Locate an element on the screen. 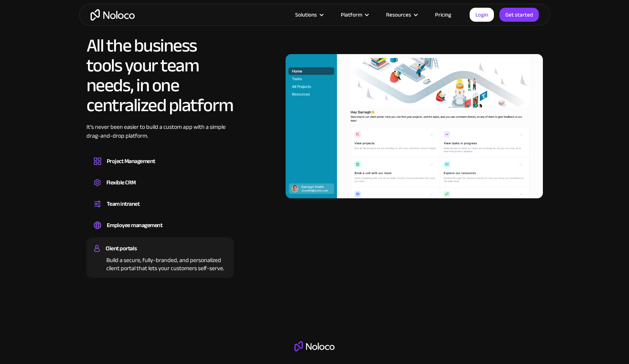  div: Create a custom CRM that you can adapt to your business’s needs, centralize your workflows, and m... is located at coordinates (160, 189).